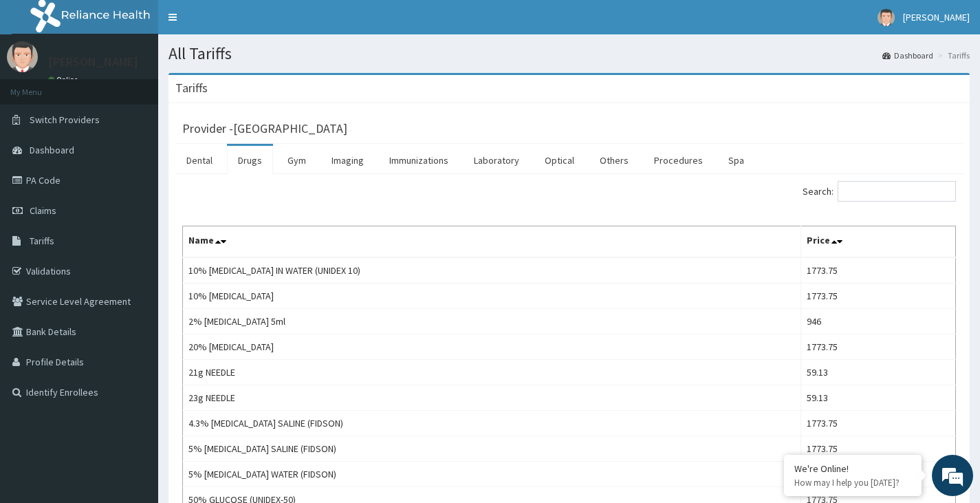 This screenshot has height=503, width=980. I want to click on span: Tariffs, so click(42, 241).